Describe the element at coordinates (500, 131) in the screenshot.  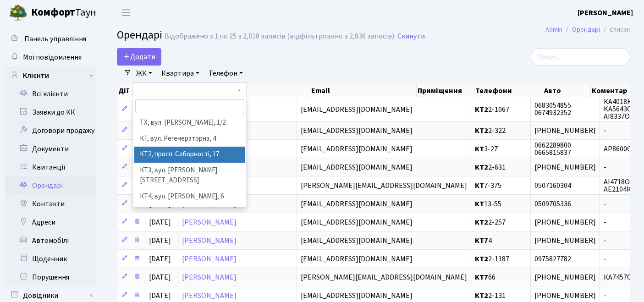
I see `span: 2-322` at that location.